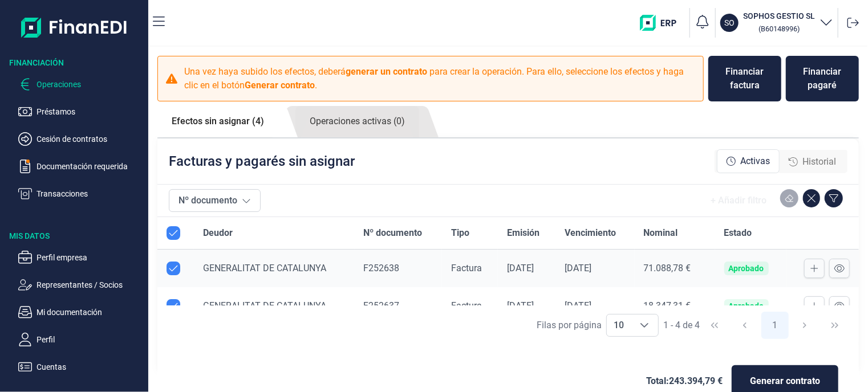  Describe the element at coordinates (81, 84) in the screenshot. I see `button: Operaciones` at that location.